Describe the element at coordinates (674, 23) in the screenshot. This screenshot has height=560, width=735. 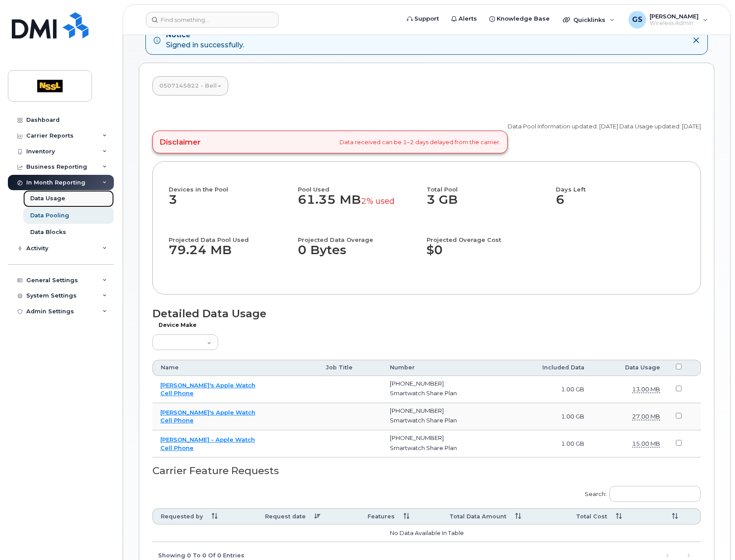
I see `span: Wireless Admin` at that location.